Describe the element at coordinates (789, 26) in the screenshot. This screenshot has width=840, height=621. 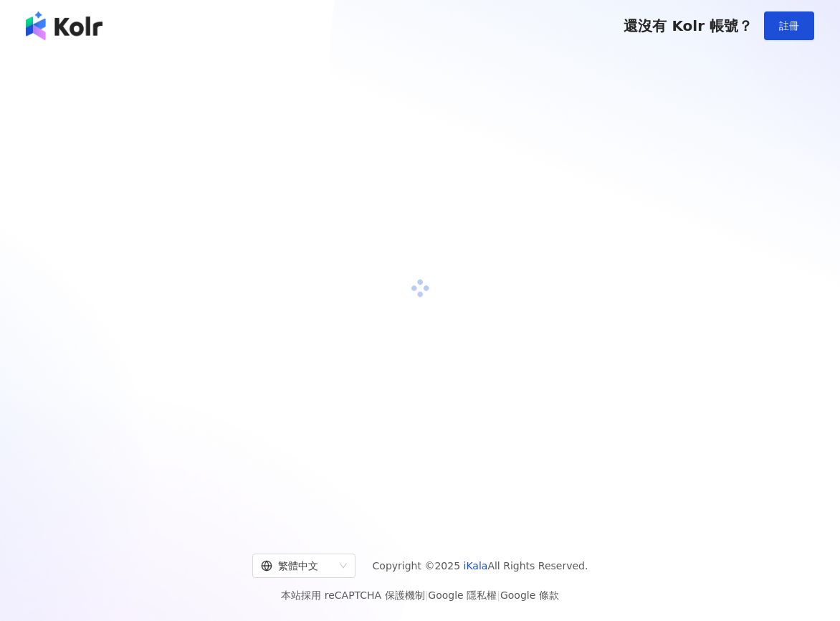
I see `span: 註冊` at that location.